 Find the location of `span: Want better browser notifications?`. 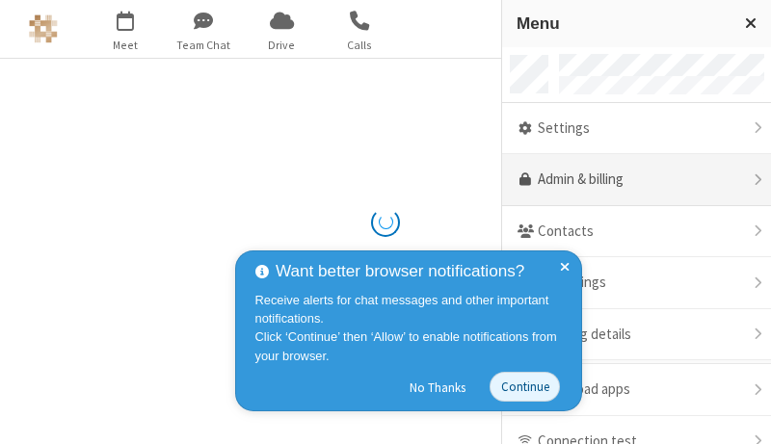

span: Want better browser notifications? is located at coordinates (400, 272).